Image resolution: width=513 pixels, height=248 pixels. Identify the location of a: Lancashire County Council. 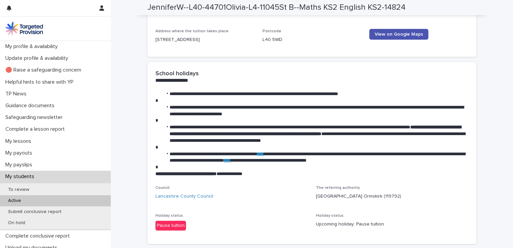
(184, 196).